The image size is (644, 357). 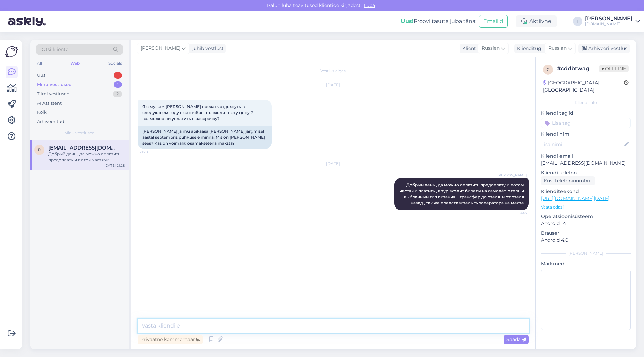 I want to click on p: Android 4.0, so click(x=585, y=240).